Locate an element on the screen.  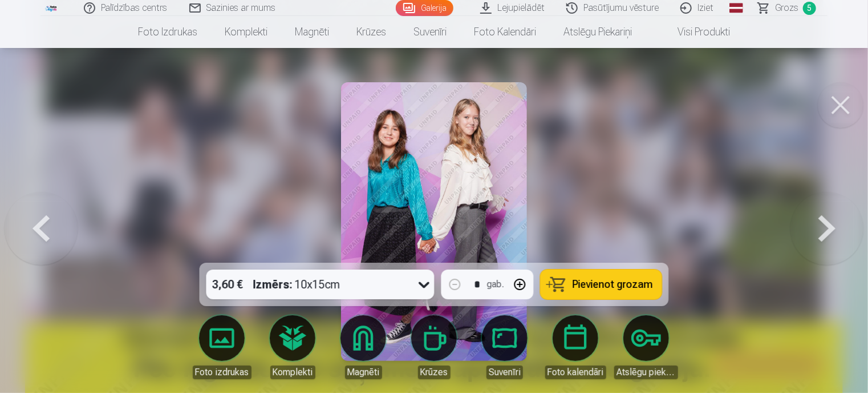
div: Magnēti is located at coordinates (363, 372).